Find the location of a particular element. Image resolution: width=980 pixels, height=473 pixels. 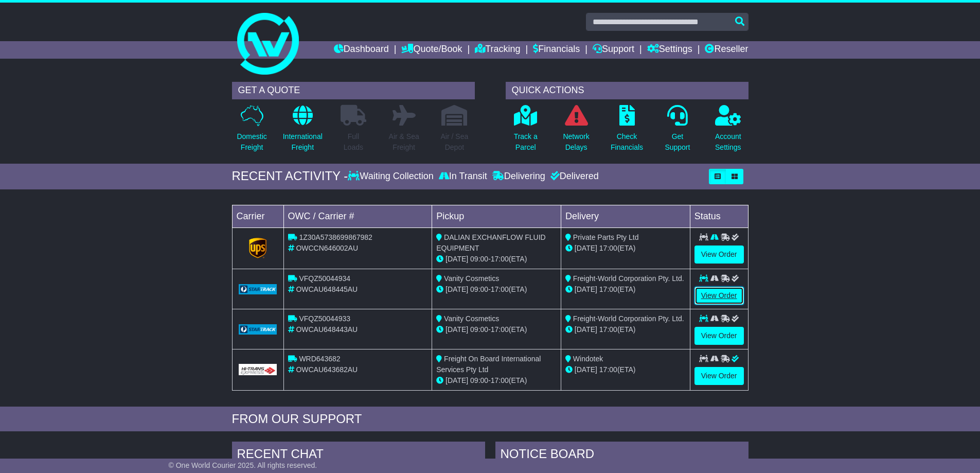

td: OWC / Carrier # is located at coordinates (357, 216).